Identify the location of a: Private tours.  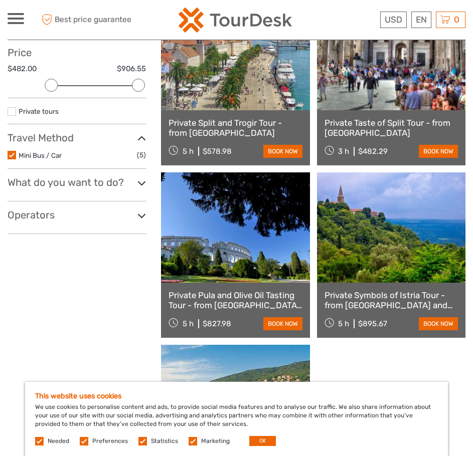
(39, 111).